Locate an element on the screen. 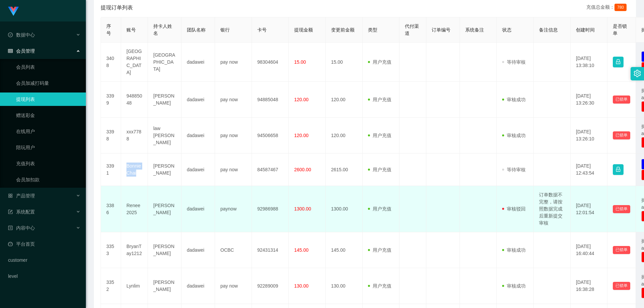  span: 1300.00 is located at coordinates (302, 209).